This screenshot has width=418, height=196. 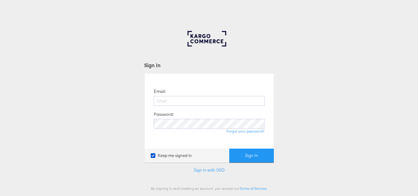 What do you see at coordinates (246, 131) in the screenshot?
I see `a: Forgot your password?` at bounding box center [246, 131].